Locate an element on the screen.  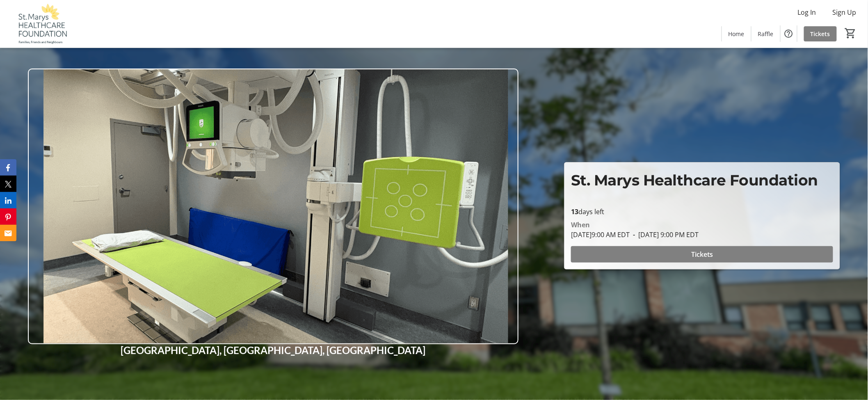
img: St. Marys Healthcare Foundation's Logo is located at coordinates (42, 24).